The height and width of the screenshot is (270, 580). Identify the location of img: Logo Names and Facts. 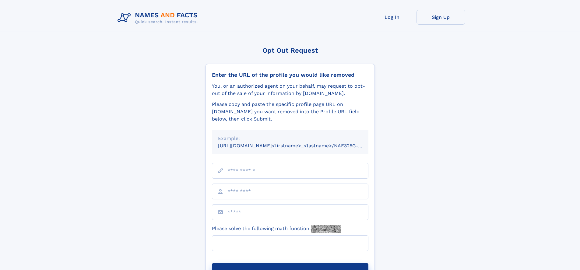
(159, 18).